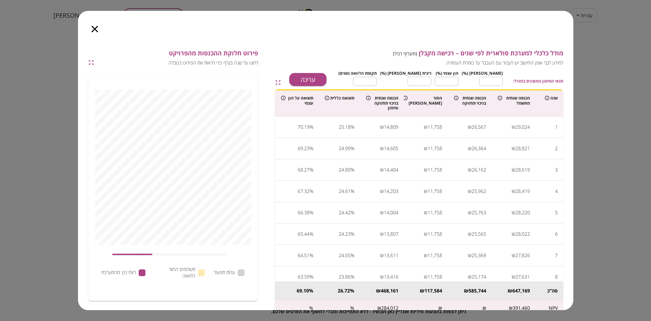  Describe the element at coordinates (479, 127) in the screenshot. I see `div: 26,567` at that location.